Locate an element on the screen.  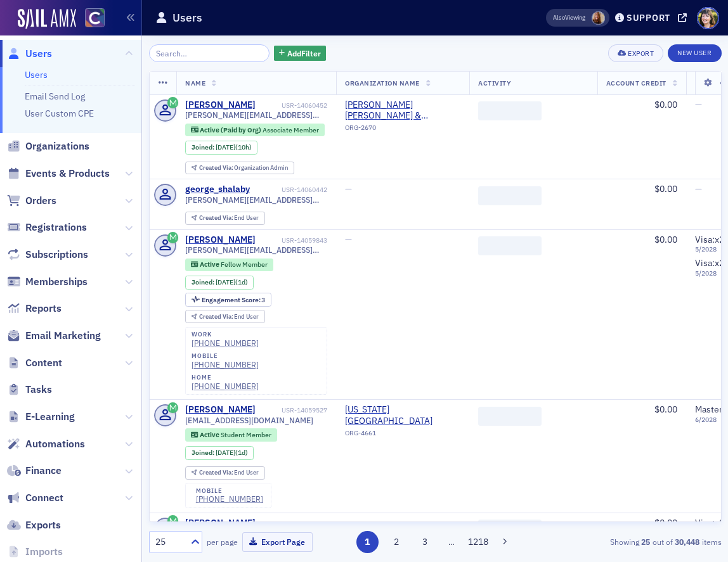
div: Showing out of items is located at coordinates (630, 542).